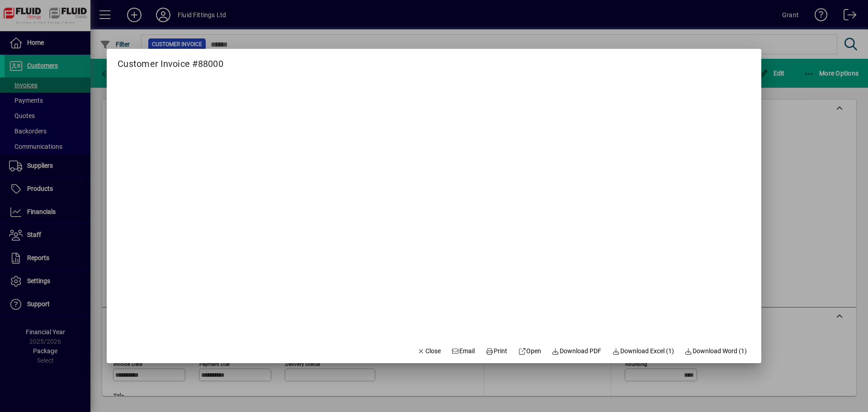 This screenshot has width=868, height=412. Describe the element at coordinates (496, 351) in the screenshot. I see `button: Print` at that location.